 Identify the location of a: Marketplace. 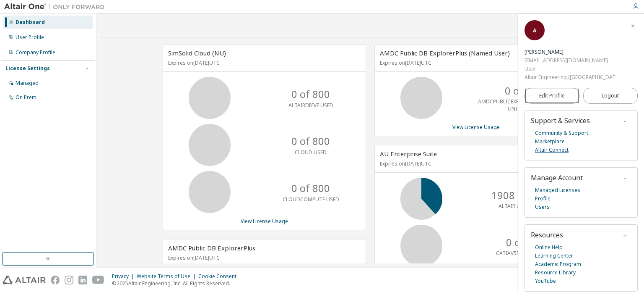
(550, 142).